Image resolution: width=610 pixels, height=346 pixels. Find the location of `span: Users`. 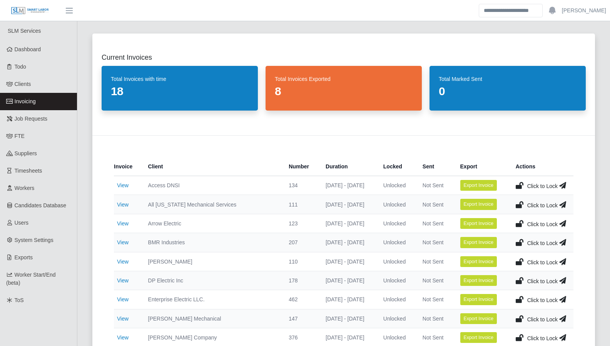

span: Users is located at coordinates (22, 222).